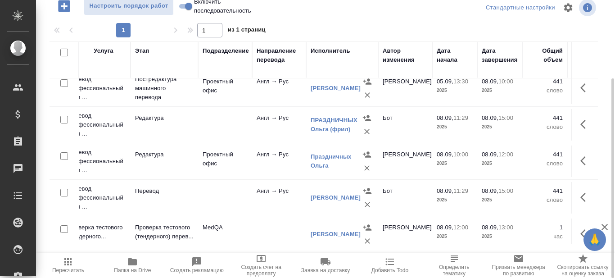 This screenshot has width=615, height=278. Describe the element at coordinates (197, 265) in the screenshot. I see `button: Создать рекламацию` at that location.